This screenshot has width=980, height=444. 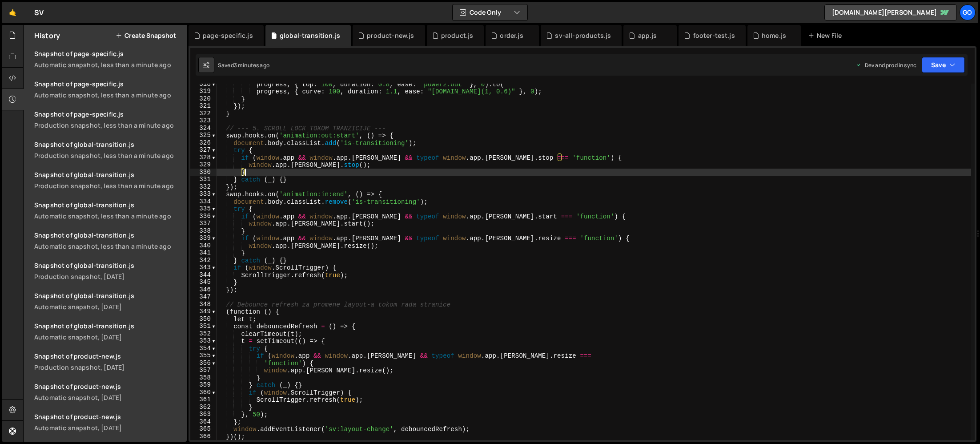 What do you see at coordinates (203, 135) in the screenshot?
I see `div: 325` at bounding box center [203, 135].